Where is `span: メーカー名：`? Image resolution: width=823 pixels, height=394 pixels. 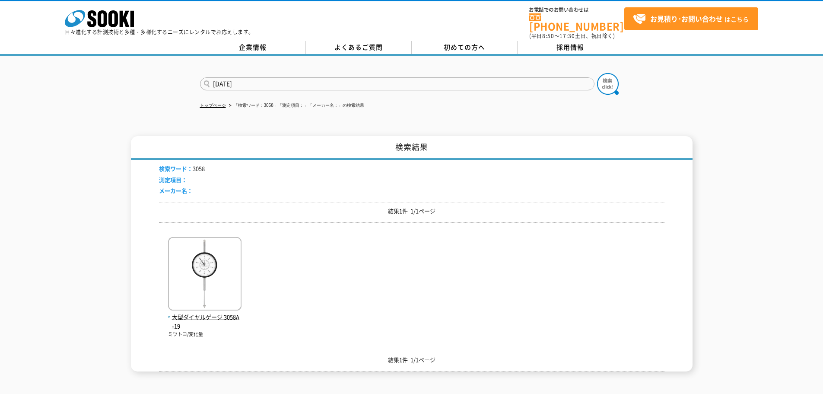
span: メーカー名： is located at coordinates (176, 190).